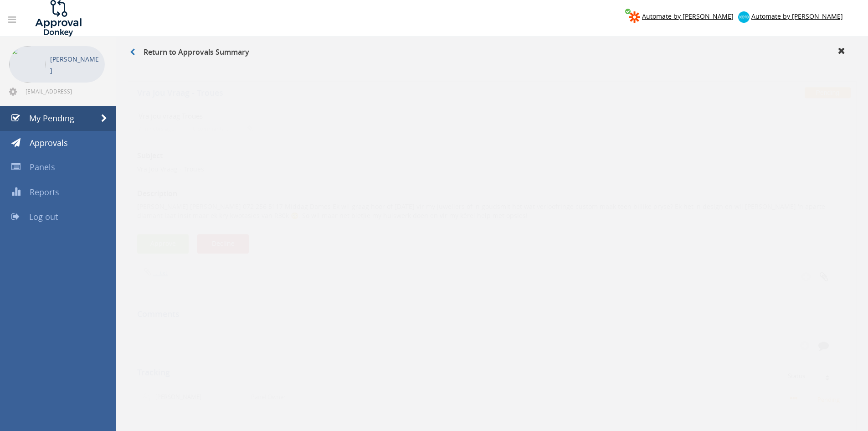 This screenshot has width=868, height=431. What do you see at coordinates (828, 84) in the screenshot?
I see `span: Pending` at bounding box center [828, 84].